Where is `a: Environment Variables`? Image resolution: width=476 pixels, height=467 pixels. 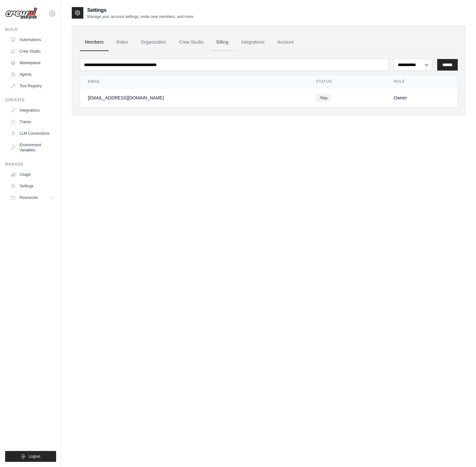
a: Environment Variables is located at coordinates (31, 148).